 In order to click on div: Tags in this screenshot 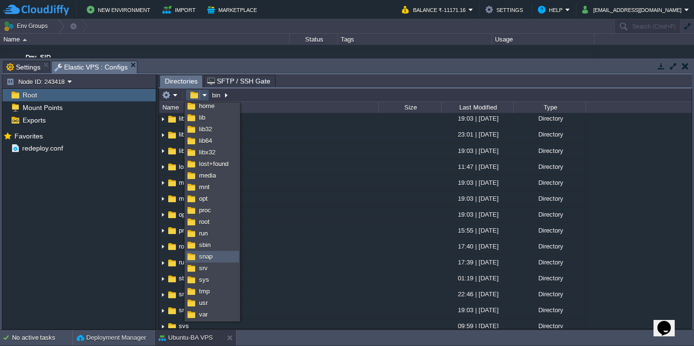, I will do `click(415, 39)`.